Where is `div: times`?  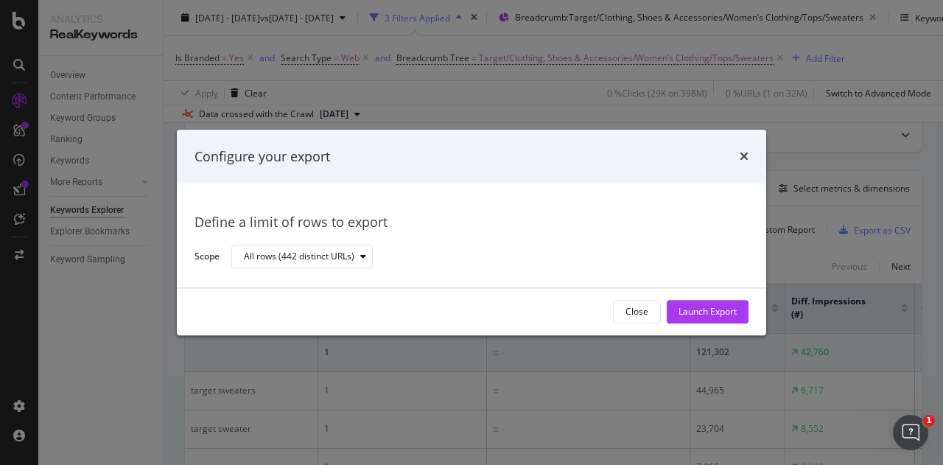
div: times is located at coordinates (744, 157).